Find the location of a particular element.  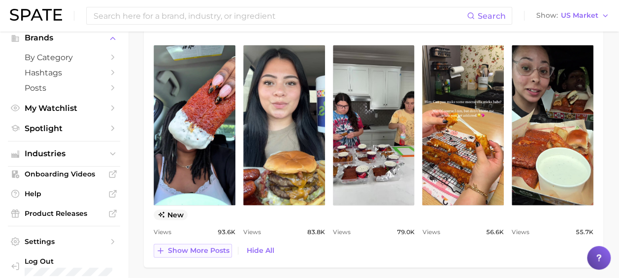

span: new is located at coordinates (170, 215).